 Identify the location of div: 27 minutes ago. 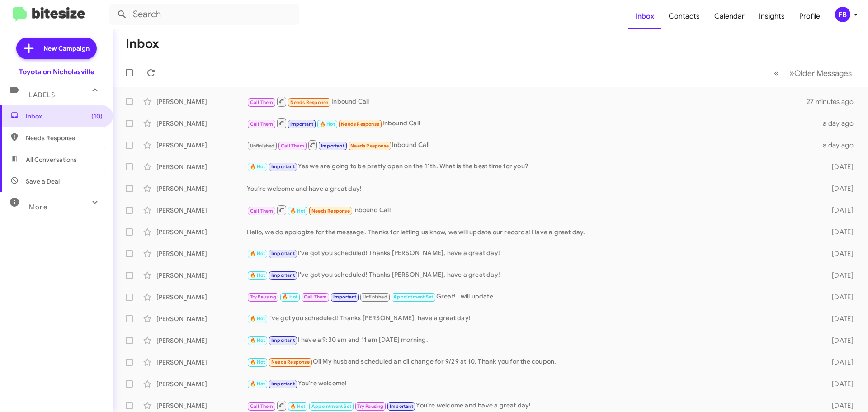
(834, 102).